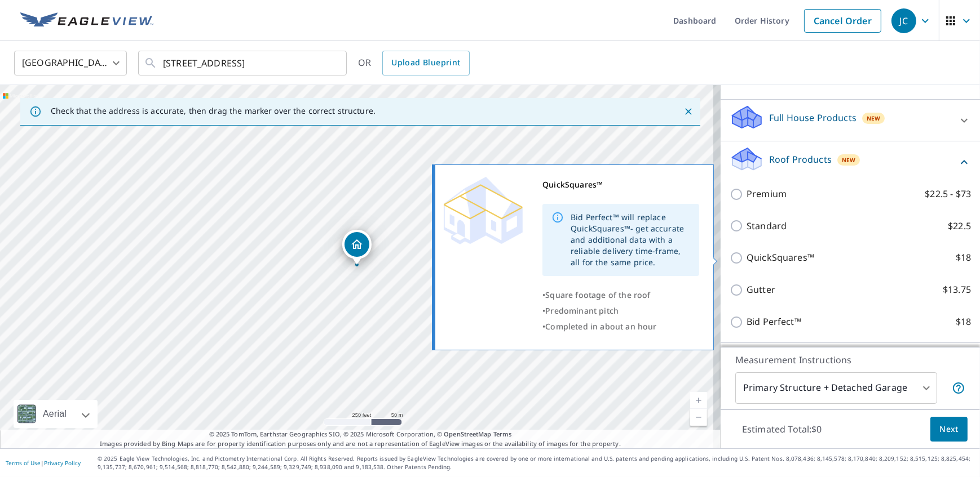 This screenshot has height=477, width=980. I want to click on div: OR, so click(414, 63).